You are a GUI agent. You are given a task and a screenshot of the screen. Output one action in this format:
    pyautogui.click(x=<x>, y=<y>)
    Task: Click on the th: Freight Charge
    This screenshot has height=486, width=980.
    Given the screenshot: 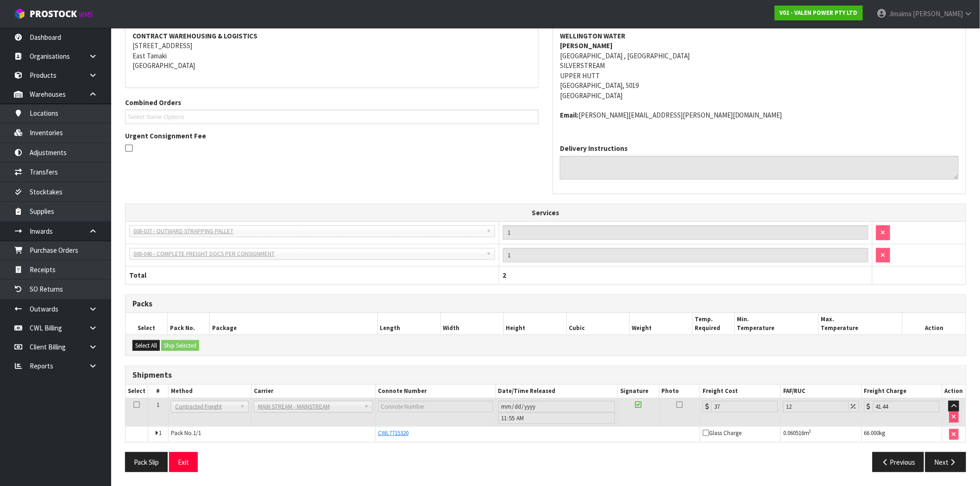 What is the action you would take?
    pyautogui.click(x=902, y=391)
    